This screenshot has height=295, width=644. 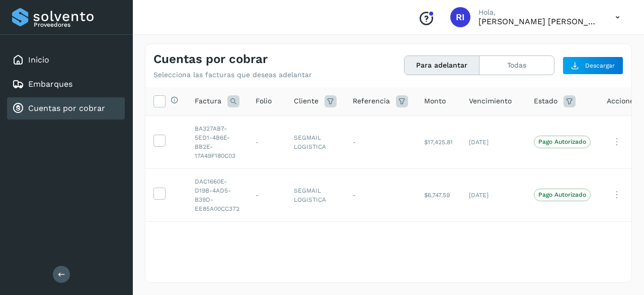 I want to click on div: Cuentas por cobrar, so click(x=66, y=108).